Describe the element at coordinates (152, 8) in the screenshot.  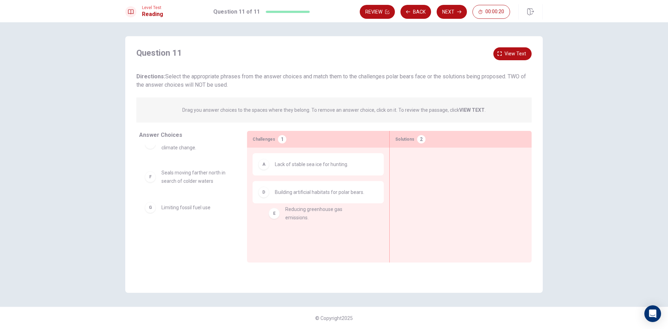
I see `span: Level Test` at that location.